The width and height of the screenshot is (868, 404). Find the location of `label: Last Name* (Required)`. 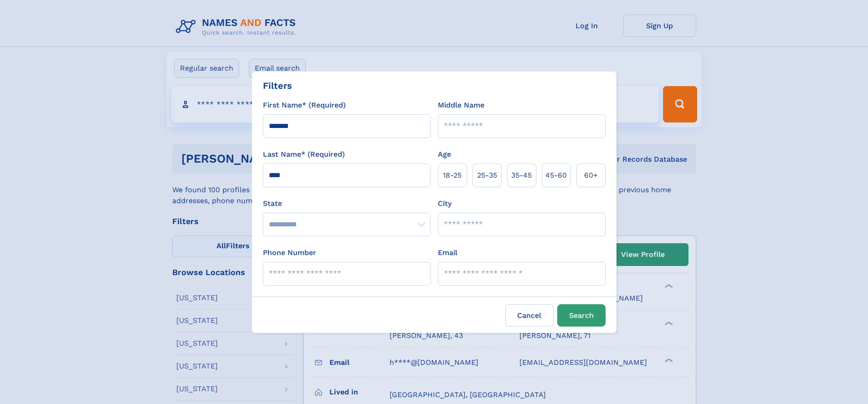

label: Last Name* (Required) is located at coordinates (304, 155).